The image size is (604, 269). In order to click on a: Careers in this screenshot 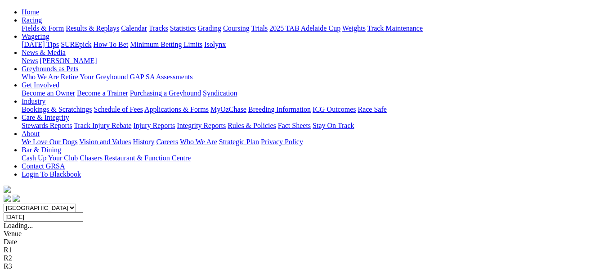, I will do `click(167, 141)`.